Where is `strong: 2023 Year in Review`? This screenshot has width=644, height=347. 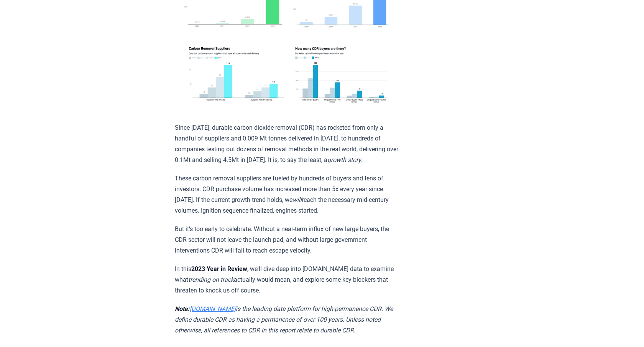 strong: 2023 Year in Review is located at coordinates (219, 268).